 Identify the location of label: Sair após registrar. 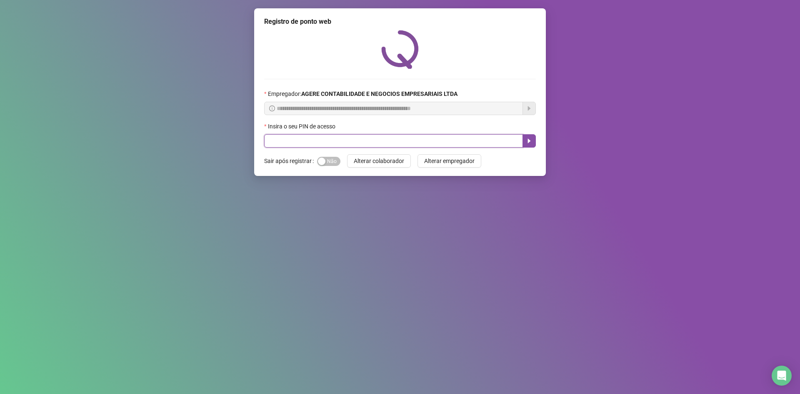
(291, 161).